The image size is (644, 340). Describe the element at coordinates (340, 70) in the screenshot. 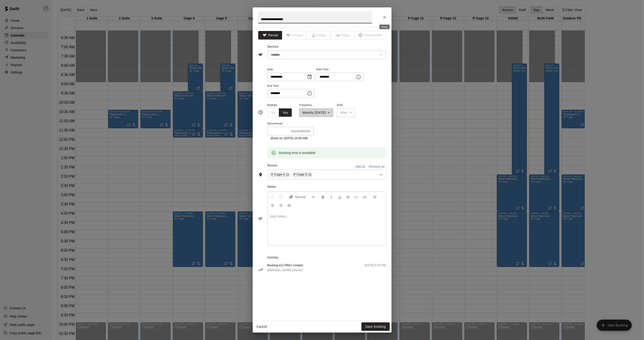

I see `span: Start Time` at that location.